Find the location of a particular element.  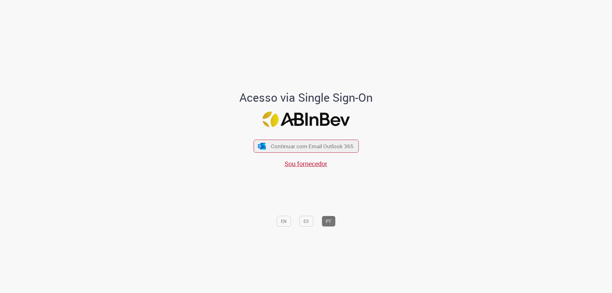

img: Logo ABInBev is located at coordinates (306, 119).